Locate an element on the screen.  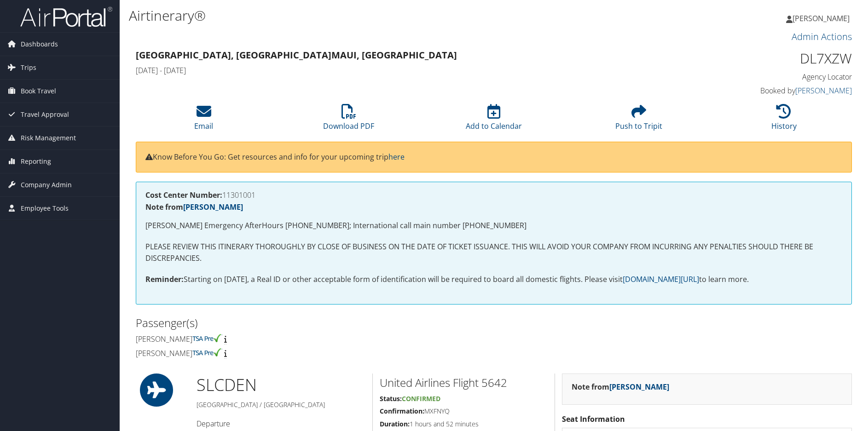
strong: Duration: is located at coordinates (394, 423).